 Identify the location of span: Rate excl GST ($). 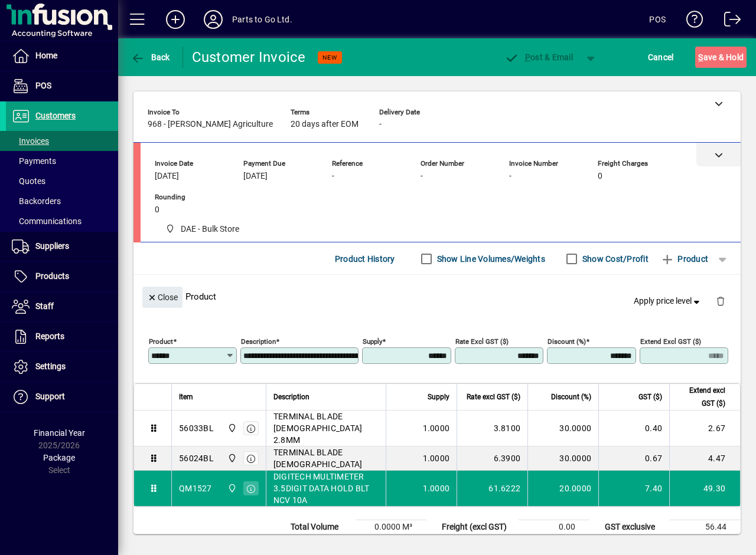
(493, 397).